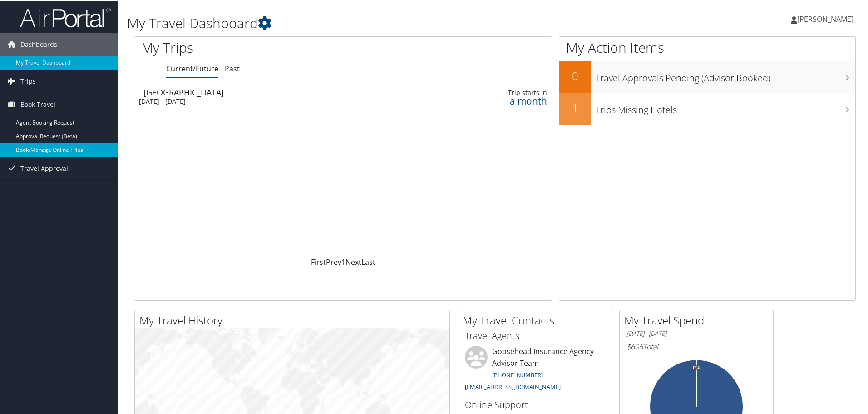 The width and height of the screenshot is (868, 414). Describe the element at coordinates (333, 261) in the screenshot. I see `a: Prev` at that location.